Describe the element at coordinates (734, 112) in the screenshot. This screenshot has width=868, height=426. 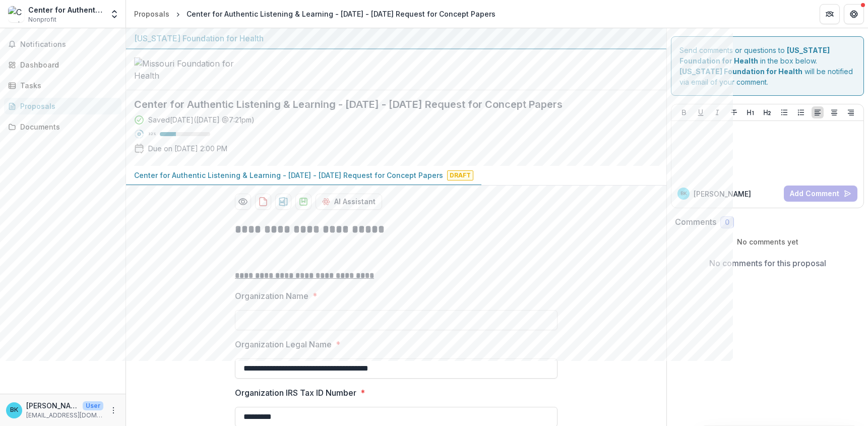
I see `button: Strike` at that location.